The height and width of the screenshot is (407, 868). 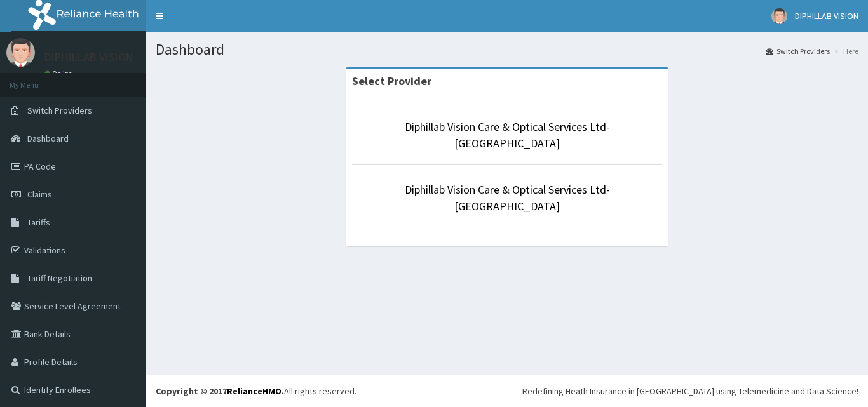 What do you see at coordinates (89, 57) in the screenshot?
I see `p: DIPHILLAB VISION` at bounding box center [89, 57].